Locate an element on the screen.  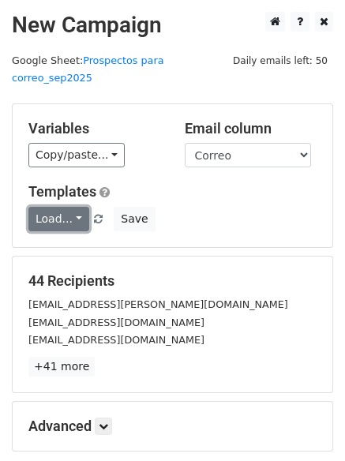
button: Save is located at coordinates (134, 219).